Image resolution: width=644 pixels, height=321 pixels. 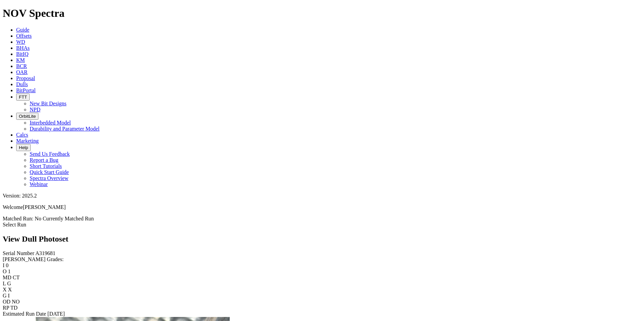 What do you see at coordinates (27, 141) in the screenshot?
I see `span: Marketing` at bounding box center [27, 141].